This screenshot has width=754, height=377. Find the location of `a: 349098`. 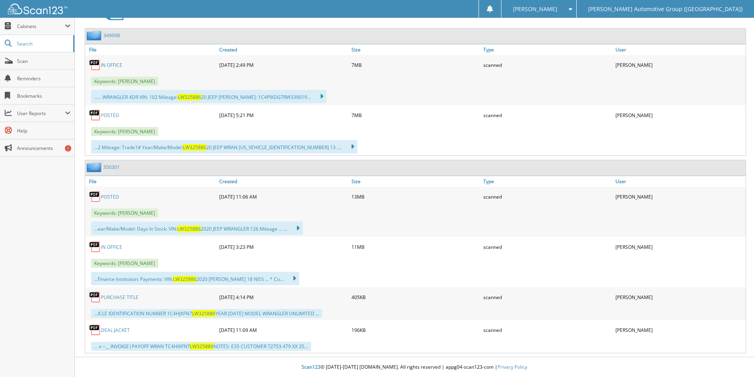

a: 349098 is located at coordinates (112, 35).